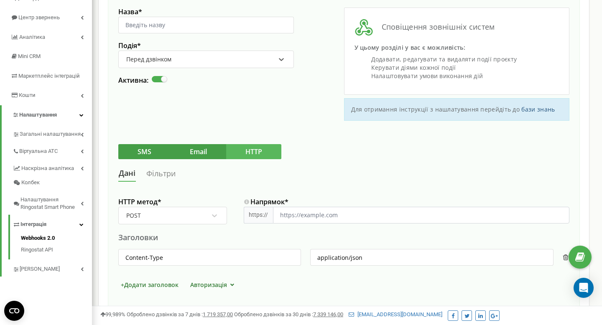  Describe the element at coordinates (206, 25) in the screenshot. I see `input: Введіть назву` at that location.